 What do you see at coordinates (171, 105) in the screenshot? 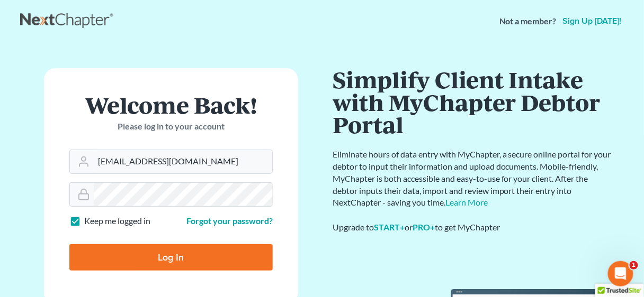
I see `h1: Welcome Back!` at bounding box center [171, 105].